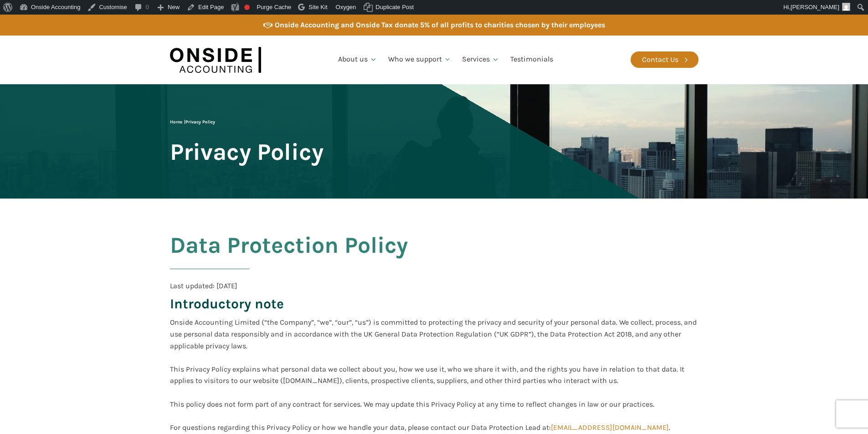 Image resolution: width=868 pixels, height=434 pixels. I want to click on a: Contact Us, so click(664, 60).